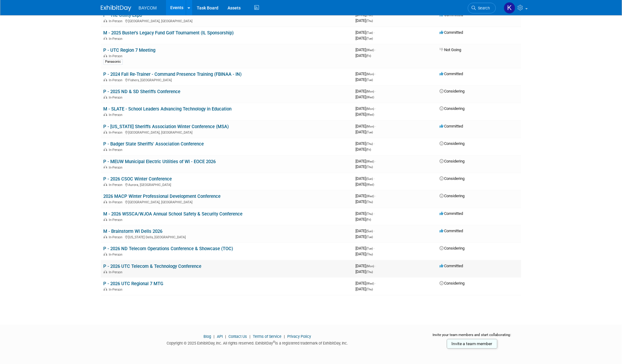 This screenshot has height=364, width=622. What do you see at coordinates (159, 162) in the screenshot?
I see `a: P - MEUW Municipal Electric Utilities of WI - EOCE 2026` at bounding box center [159, 162].